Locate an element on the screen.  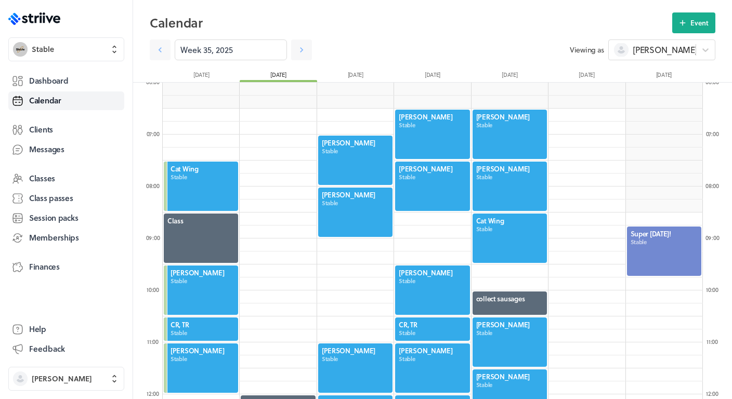
button: Feedback is located at coordinates (66, 349).